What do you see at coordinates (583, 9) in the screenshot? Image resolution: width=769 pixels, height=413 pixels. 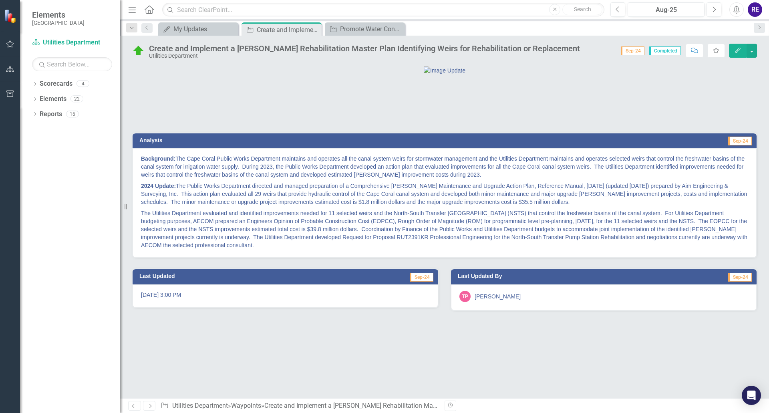 I see `span: Search` at bounding box center [583, 9].